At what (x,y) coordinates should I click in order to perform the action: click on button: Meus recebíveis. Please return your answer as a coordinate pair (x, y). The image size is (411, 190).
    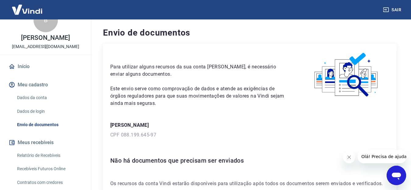
    Looking at the image, I should click on (45, 143).